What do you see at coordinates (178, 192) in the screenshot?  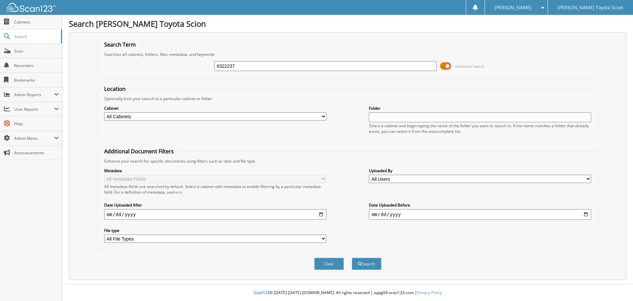 I see `a: here` at bounding box center [178, 192].